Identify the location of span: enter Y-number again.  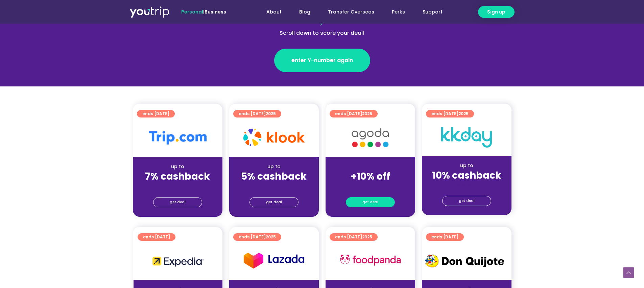
(322, 60).